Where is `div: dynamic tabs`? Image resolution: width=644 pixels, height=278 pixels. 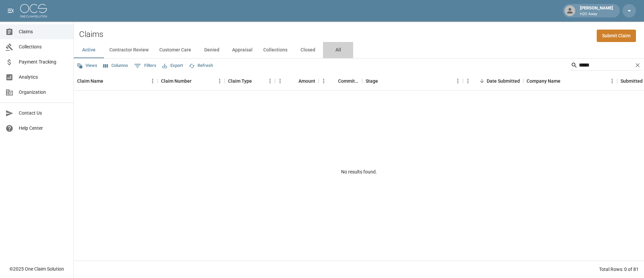 div: dynamic tabs is located at coordinates (359, 50).